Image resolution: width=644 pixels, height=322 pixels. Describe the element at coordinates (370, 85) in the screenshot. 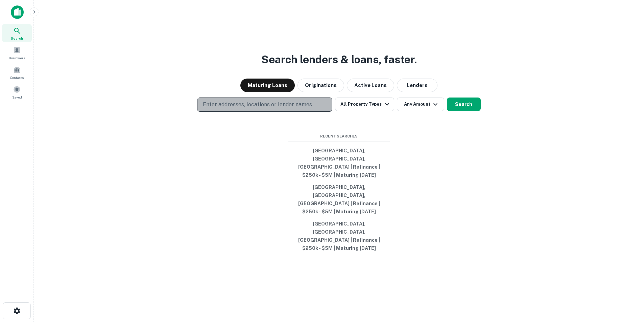

I see `button: Active Loans` at that location.